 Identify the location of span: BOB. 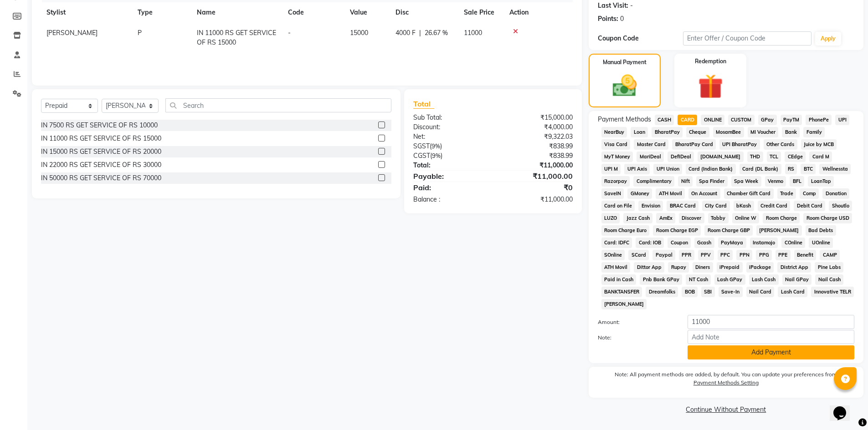
(689, 292).